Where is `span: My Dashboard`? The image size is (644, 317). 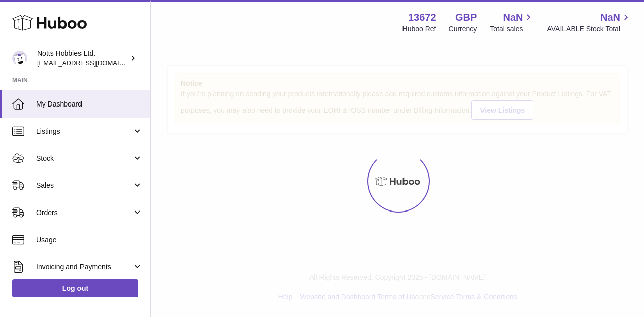
span: My Dashboard is located at coordinates (89, 104).